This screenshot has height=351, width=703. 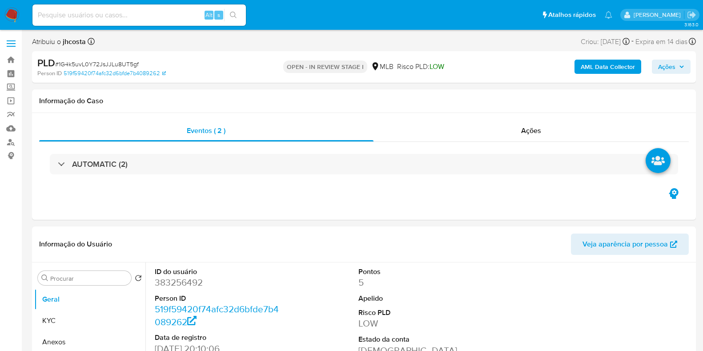 I want to click on p: jhonata.costa@mercadolivre.com, so click(x=658, y=15).